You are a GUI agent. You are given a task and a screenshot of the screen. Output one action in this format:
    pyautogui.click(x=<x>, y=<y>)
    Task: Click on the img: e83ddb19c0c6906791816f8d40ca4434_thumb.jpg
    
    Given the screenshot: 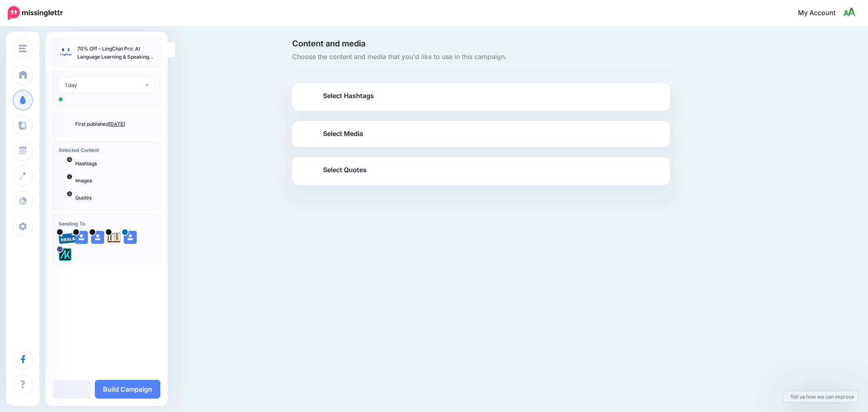 What is the action you would take?
    pyautogui.click(x=66, y=52)
    